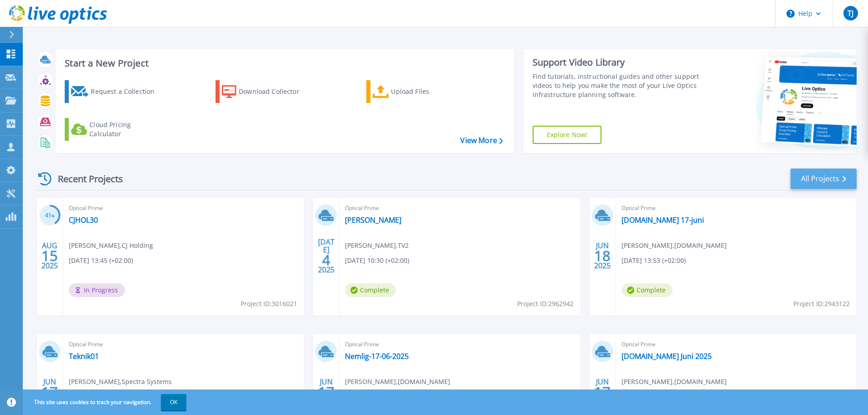  What do you see at coordinates (266, 92) in the screenshot?
I see `a: Download Collector` at bounding box center [266, 92].